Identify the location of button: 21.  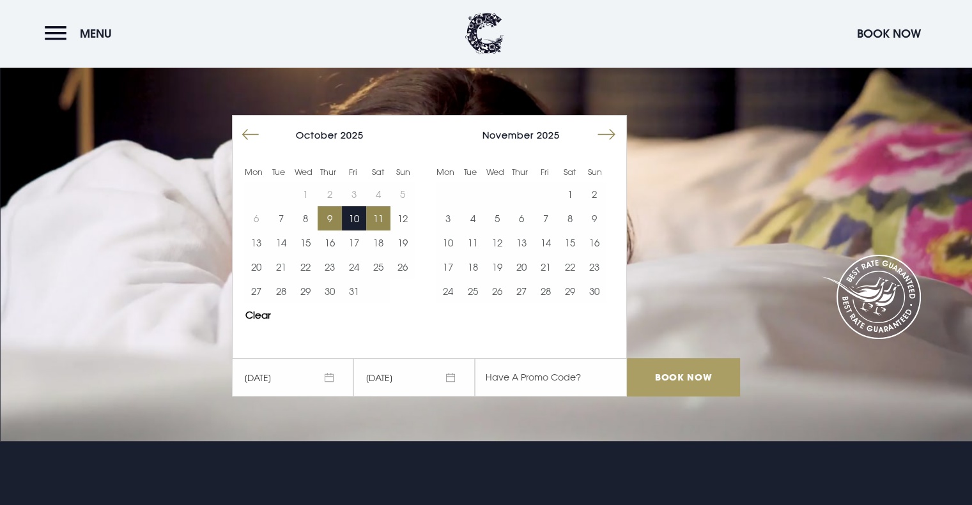
(281, 267).